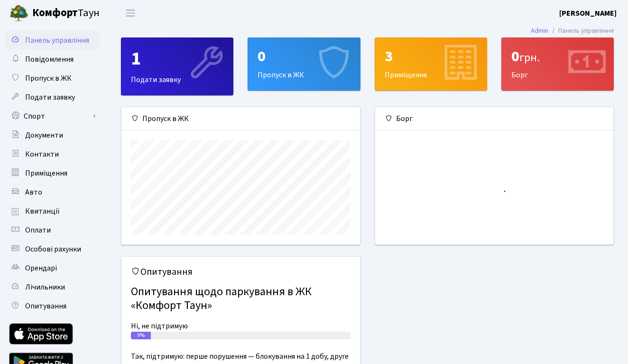 The height and width of the screenshot is (364, 628). What do you see at coordinates (45, 287) in the screenshot?
I see `span: Лічильники` at bounding box center [45, 287].